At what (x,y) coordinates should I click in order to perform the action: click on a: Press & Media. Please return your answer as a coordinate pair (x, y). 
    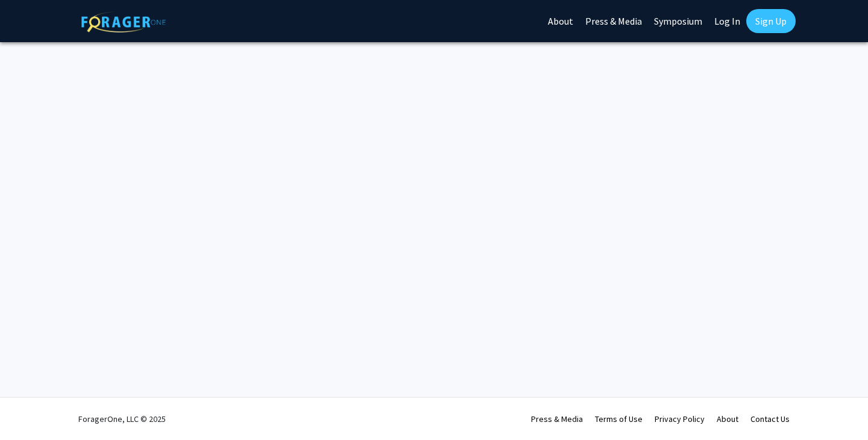
    Looking at the image, I should click on (557, 419).